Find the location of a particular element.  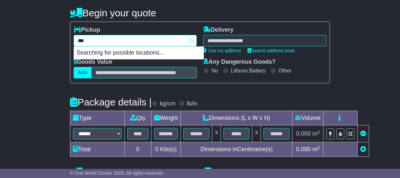

h4: Delivery Instructions is located at coordinates (267, 172).